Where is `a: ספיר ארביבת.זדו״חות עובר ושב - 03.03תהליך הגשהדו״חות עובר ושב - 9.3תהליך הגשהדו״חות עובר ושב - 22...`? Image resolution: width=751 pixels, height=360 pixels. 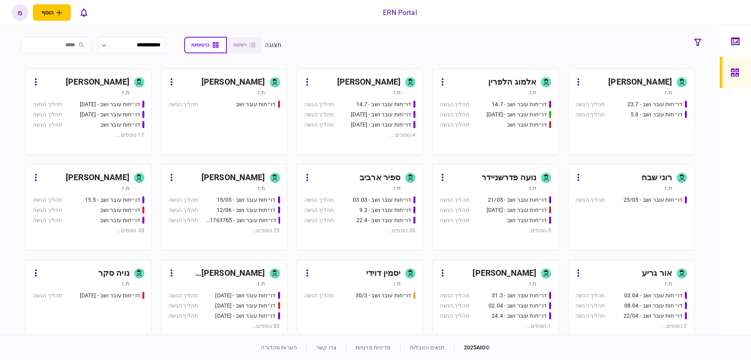
a: ספיר ארביבת.זדו״חות עובר ושב - 03.03תהליך הגשהדו״חות עובר ושב - 9.3תהליך הגשהדו״חות עובר ושב - 22... is located at coordinates (360, 207).